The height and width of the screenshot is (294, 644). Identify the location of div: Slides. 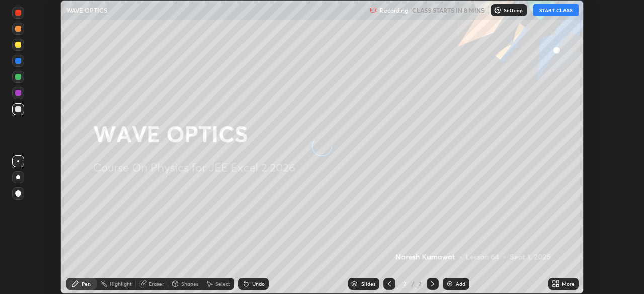
(368, 284).